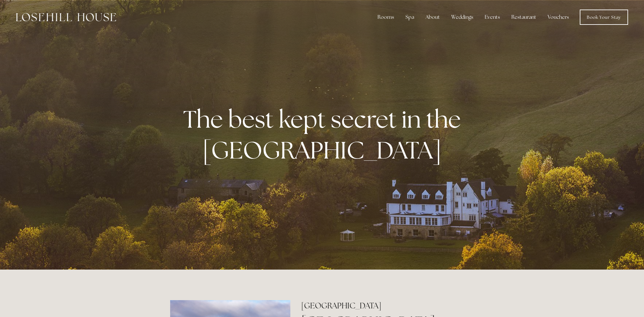 The image size is (644, 317). Describe the element at coordinates (66, 17) in the screenshot. I see `img: Losehill House` at that location.